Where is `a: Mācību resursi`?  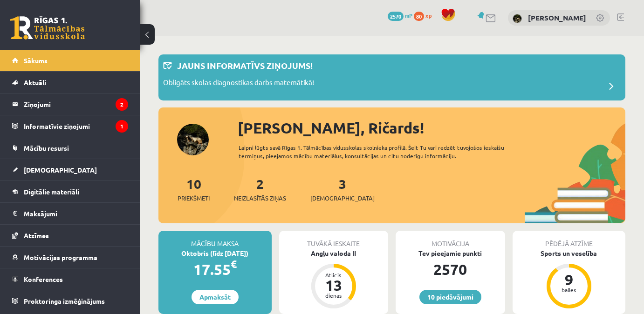
a: Mācību resursi is located at coordinates (70, 148).